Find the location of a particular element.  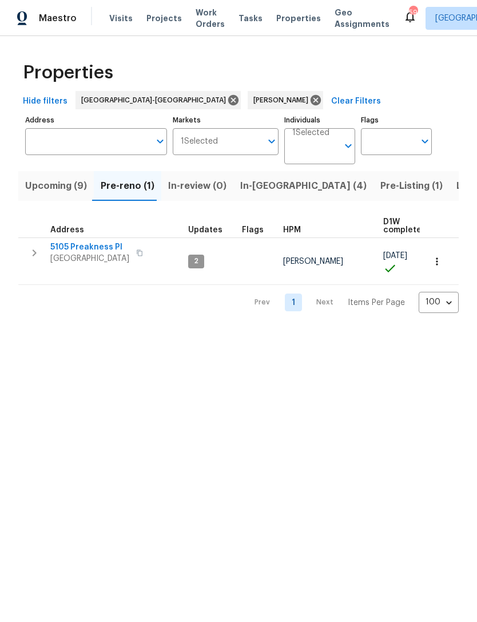

span: Pre-reno (1) is located at coordinates (128, 186).